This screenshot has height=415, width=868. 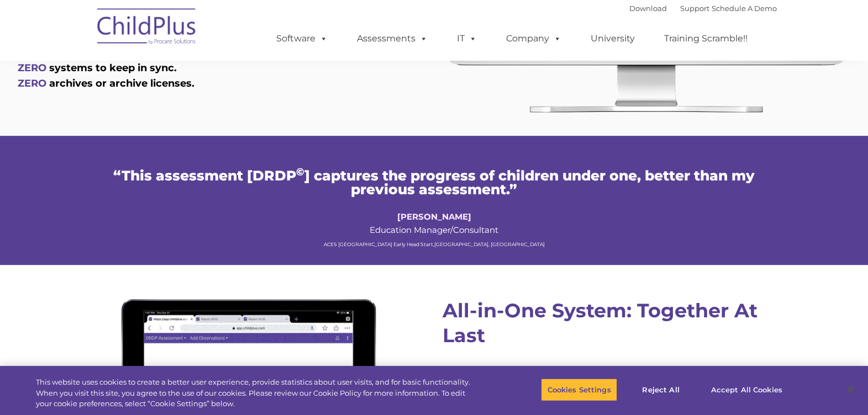 I want to click on button: Accept All Cookies, so click(x=746, y=390).